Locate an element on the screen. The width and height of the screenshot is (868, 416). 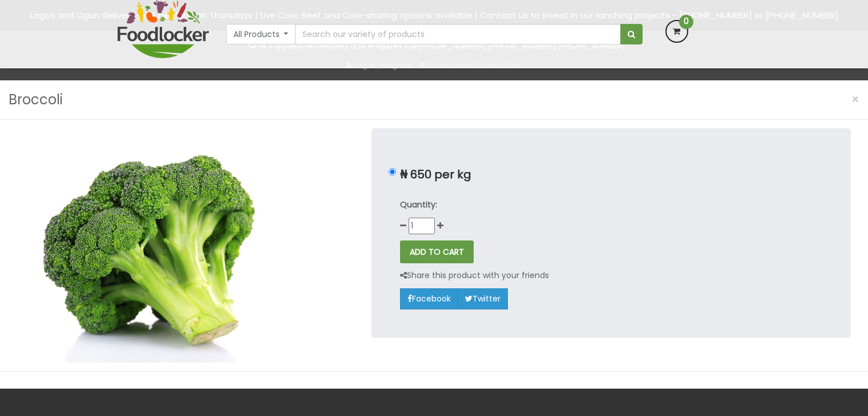
input: Search our variety of products is located at coordinates (458, 34).